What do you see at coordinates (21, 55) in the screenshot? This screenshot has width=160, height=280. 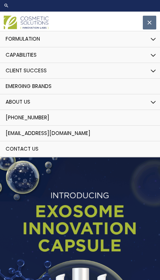 I see `span: Capabilities` at bounding box center [21, 55].